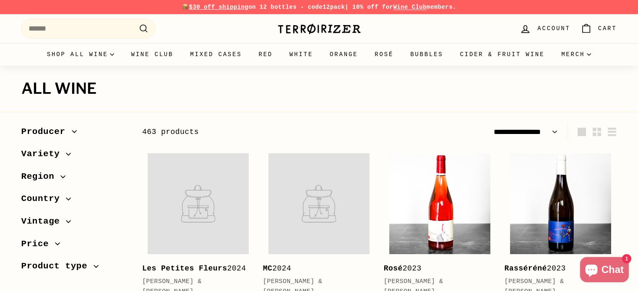 This screenshot has width=638, height=291. Describe the element at coordinates (545, 29) in the screenshot. I see `a: Account` at that location.